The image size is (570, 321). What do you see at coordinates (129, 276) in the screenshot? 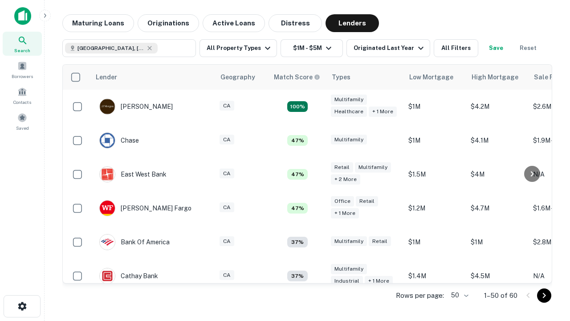
I see `div: Cathay Bank` at bounding box center [129, 276].